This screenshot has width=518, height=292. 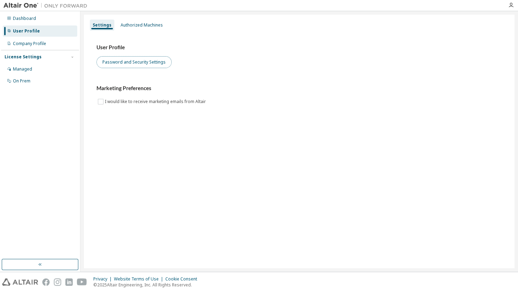 What do you see at coordinates (57, 282) in the screenshot?
I see `img: instagram.svg` at bounding box center [57, 282].